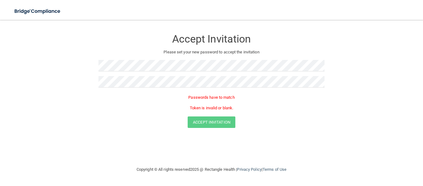  What do you see at coordinates (212, 169) in the screenshot?
I see `div: Copyright © All rights reserved 2025 @ Rectangle Health | |` at bounding box center [212, 169].